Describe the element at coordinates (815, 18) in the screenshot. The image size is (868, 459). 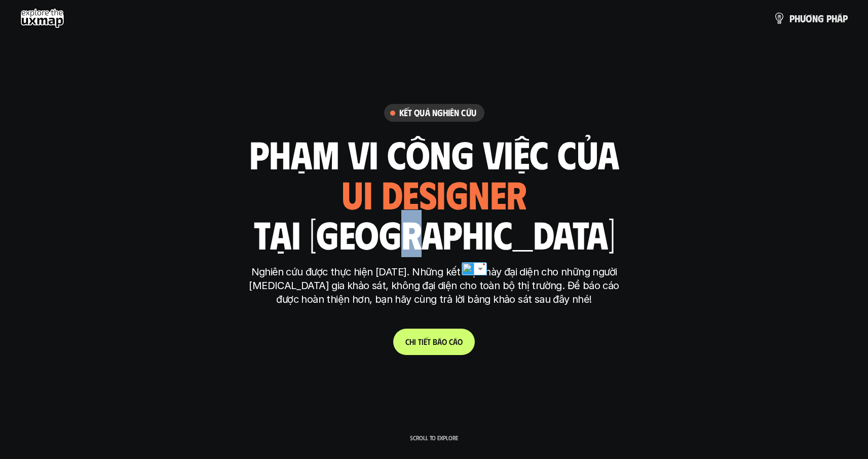
I see `span: n` at that location.